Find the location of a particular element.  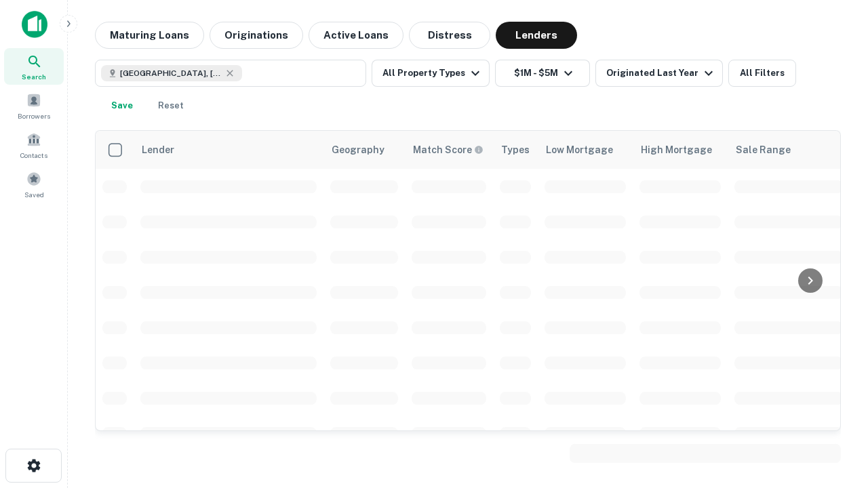

span: Search is located at coordinates (34, 77).